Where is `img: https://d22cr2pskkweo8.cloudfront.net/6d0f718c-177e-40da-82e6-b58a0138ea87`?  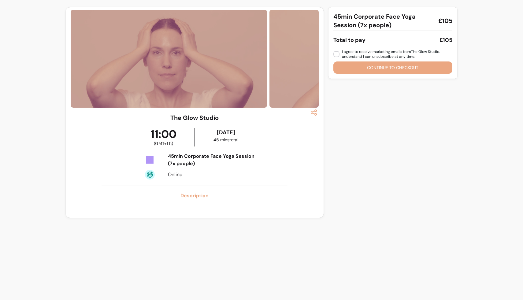
img: https://d22cr2pskkweo8.cloudfront.net/6d0f718c-177e-40da-82e6-b58a0138ea87 is located at coordinates (169, 59).